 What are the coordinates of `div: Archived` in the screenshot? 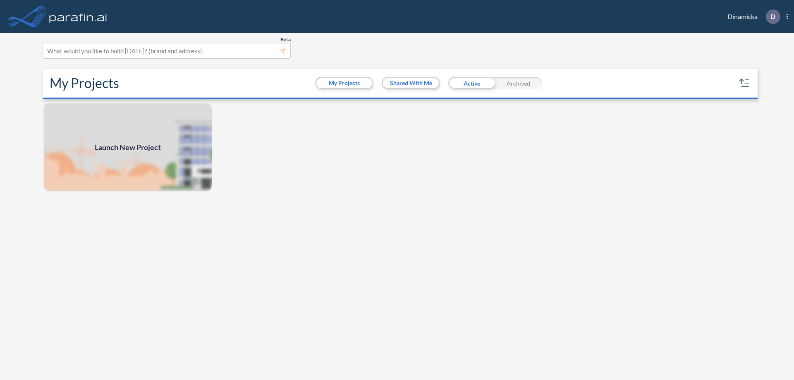 It's located at (518, 83).